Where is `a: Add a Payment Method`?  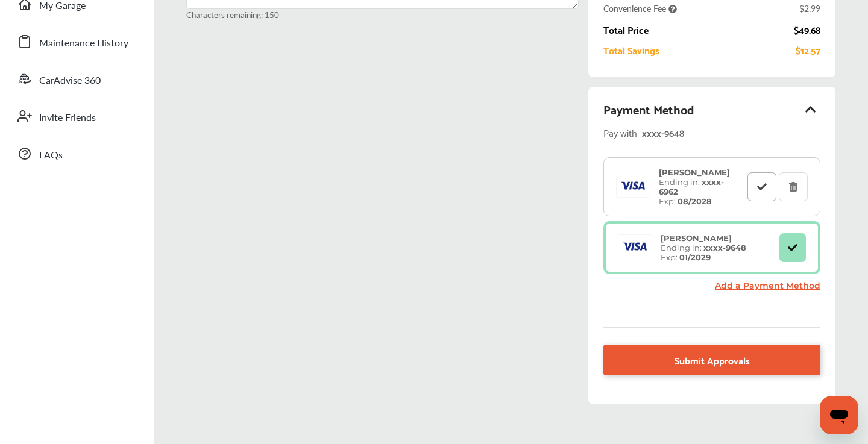
a: Add a Payment Method is located at coordinates (768, 285).